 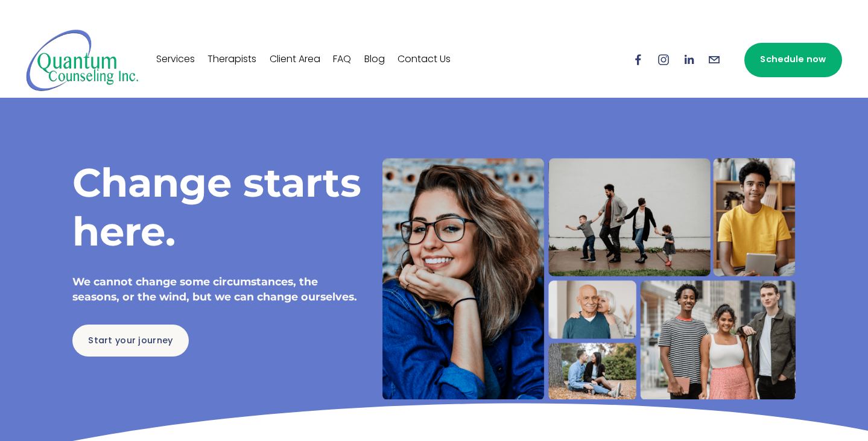 I want to click on a: Therapists, so click(x=232, y=60).